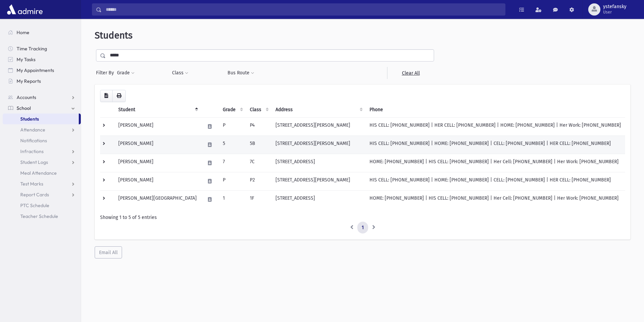  Describe the element at coordinates (35, 70) in the screenshot. I see `span: My Appointments` at that location.